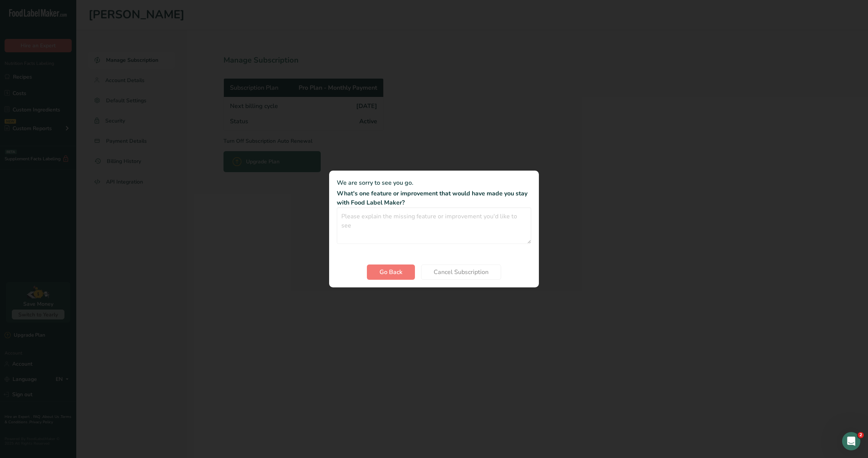  I want to click on span: Cancel Subscription, so click(461, 273).